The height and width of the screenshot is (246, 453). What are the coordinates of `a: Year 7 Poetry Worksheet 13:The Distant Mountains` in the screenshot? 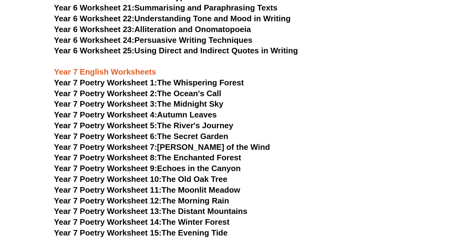 It's located at (151, 211).